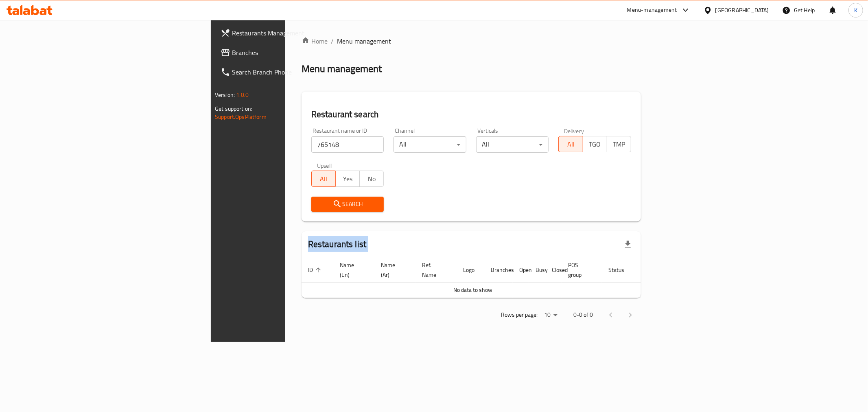 The width and height of the screenshot is (868, 412). What do you see at coordinates (521, 270) in the screenshot?
I see `th: Open` at bounding box center [521, 270].